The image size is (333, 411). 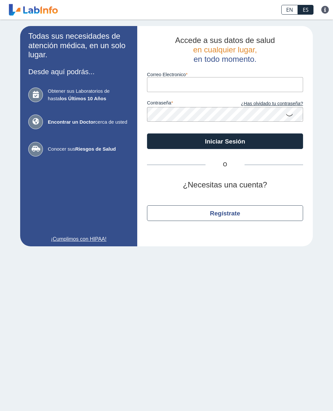 I want to click on span: Obtener sus Laboratorios de hasta, so click(x=88, y=95).